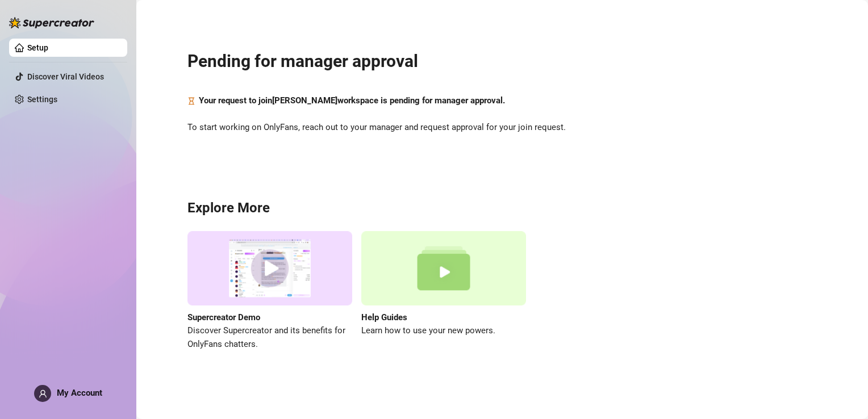 The image size is (868, 419). I want to click on img: logo-BBDzfeDw.svg, so click(52, 23).